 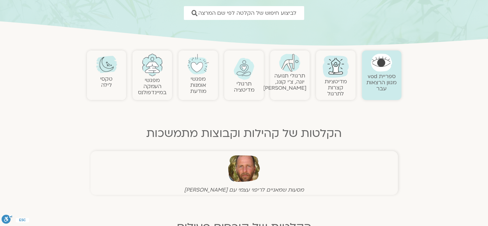 I want to click on span: לביצוע חיפוש של הקלטה לפי שם המרצה, so click(x=247, y=13).